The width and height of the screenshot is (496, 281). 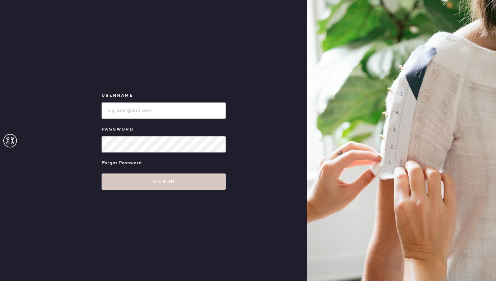 I want to click on label: Username, so click(x=164, y=96).